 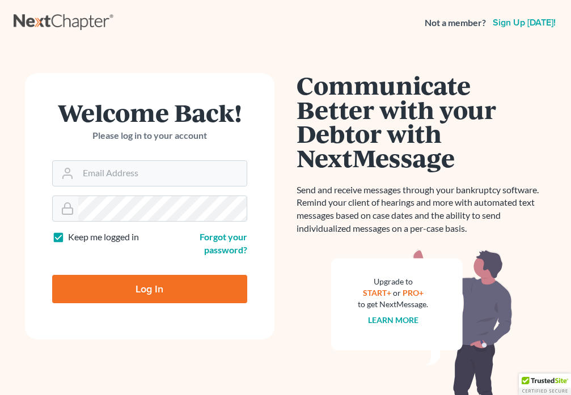 What do you see at coordinates (393, 304) in the screenshot?
I see `div: to get NextMessage.` at bounding box center [393, 304].